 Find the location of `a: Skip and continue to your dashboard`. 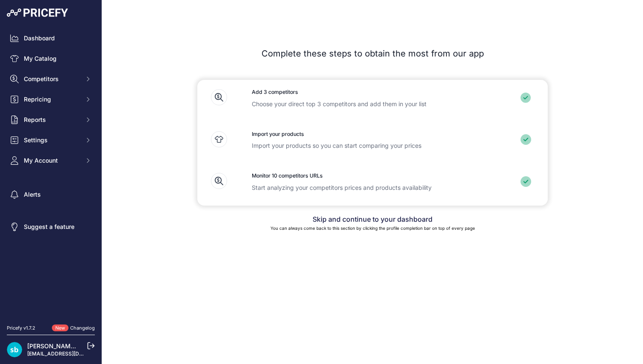

a: Skip and continue to your dashboard is located at coordinates (372, 219).